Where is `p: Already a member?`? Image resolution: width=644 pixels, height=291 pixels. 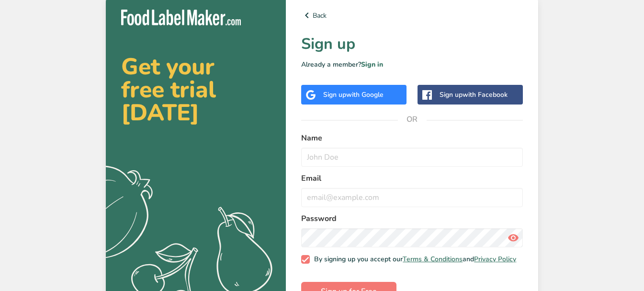
p: Already a member? is located at coordinates (412, 64).